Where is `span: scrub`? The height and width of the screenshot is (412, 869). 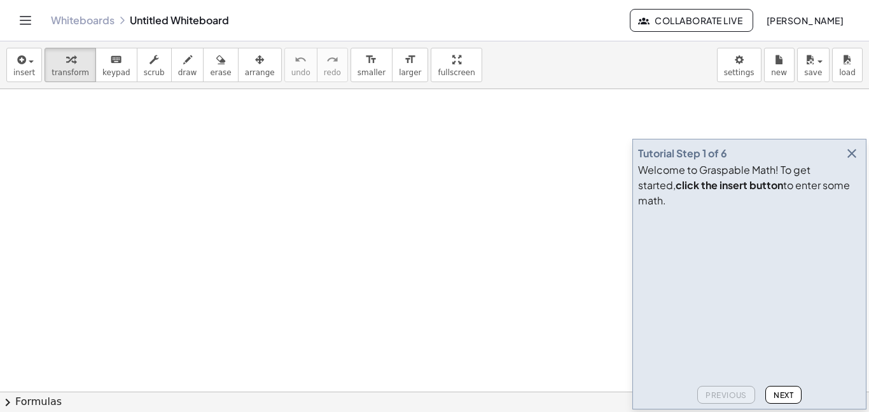 span: scrub is located at coordinates (154, 73).